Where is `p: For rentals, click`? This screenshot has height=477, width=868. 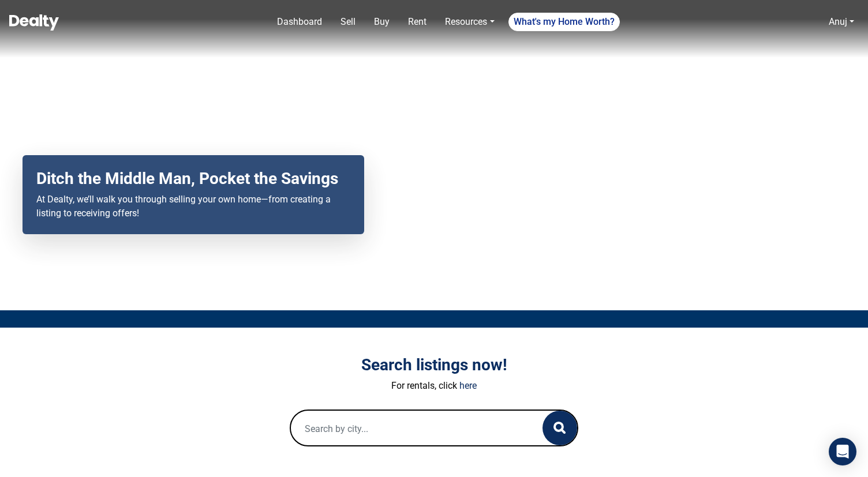 p: For rentals, click is located at coordinates (434, 386).